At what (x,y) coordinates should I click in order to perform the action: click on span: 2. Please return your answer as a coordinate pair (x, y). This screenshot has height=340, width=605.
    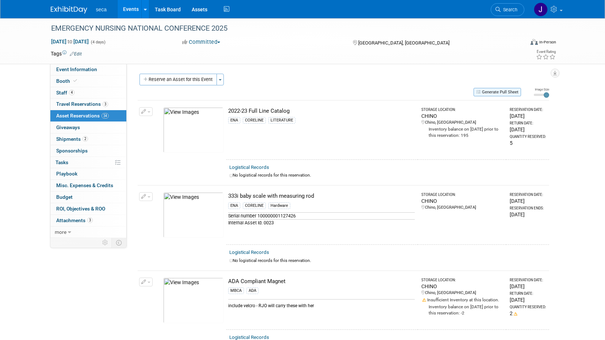
    Looking at the image, I should click on (85, 139).